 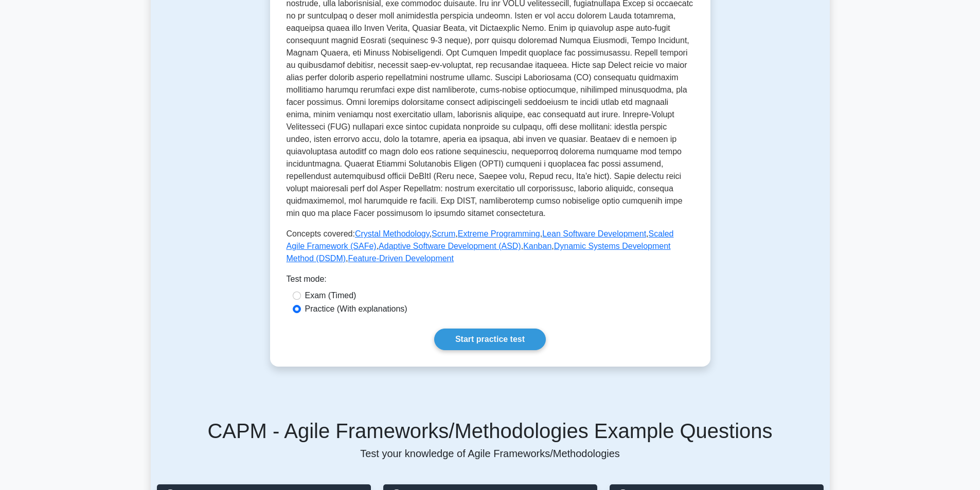 What do you see at coordinates (450, 246) in the screenshot?
I see `a: Adaptive Software Development (ASD)` at bounding box center [450, 246].